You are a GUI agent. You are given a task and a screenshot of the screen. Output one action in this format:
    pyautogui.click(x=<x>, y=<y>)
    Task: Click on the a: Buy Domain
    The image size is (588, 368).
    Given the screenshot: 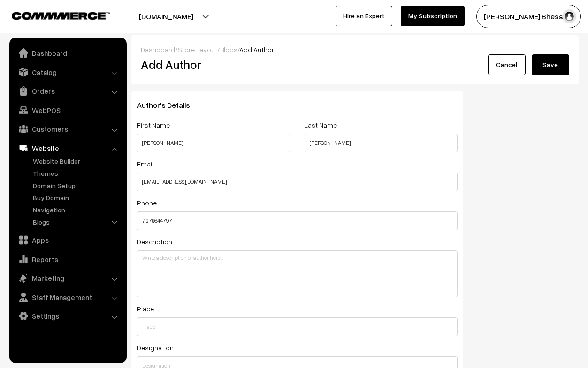 What is the action you would take?
    pyautogui.click(x=77, y=198)
    